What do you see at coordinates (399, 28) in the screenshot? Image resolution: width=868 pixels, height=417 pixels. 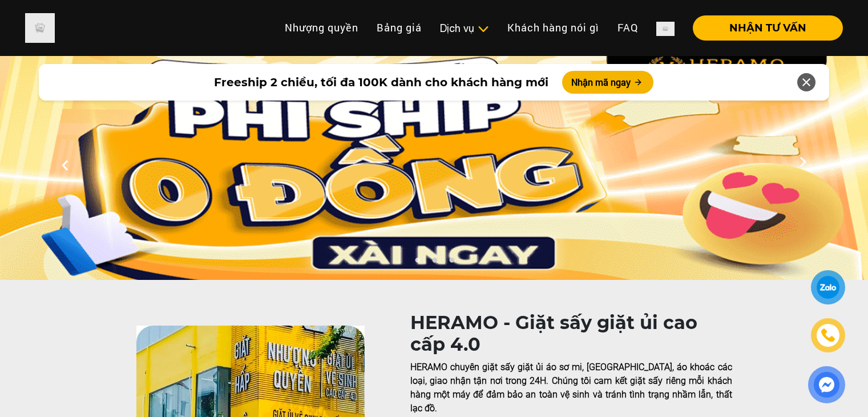 I see `a: Bảng giá` at bounding box center [399, 28].